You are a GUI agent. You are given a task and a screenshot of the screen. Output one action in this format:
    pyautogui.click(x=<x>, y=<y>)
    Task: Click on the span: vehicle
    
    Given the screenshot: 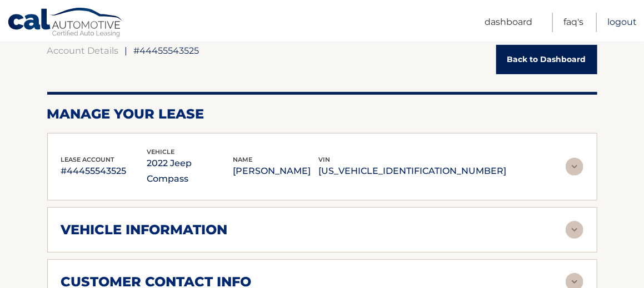 What is the action you would take?
    pyautogui.click(x=160, y=152)
    